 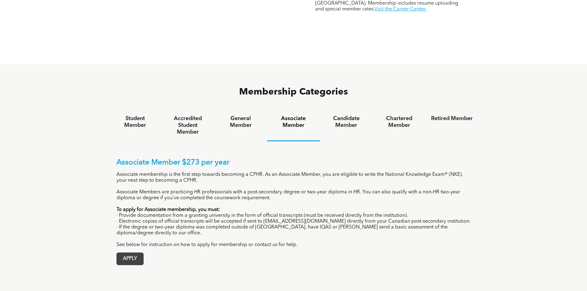 What do you see at coordinates (294, 245) in the screenshot?
I see `p: See below for instruction on how to apply for membership or contact us for help.` at bounding box center [294, 245].